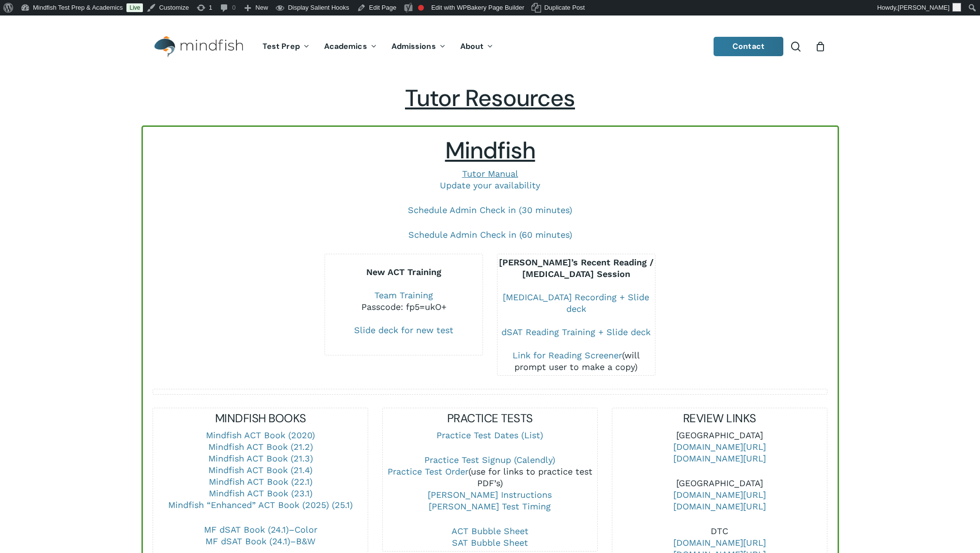 Image resolution: width=980 pixels, height=553 pixels. I want to click on a: dSAT Reading Training + Slide deck, so click(576, 332).